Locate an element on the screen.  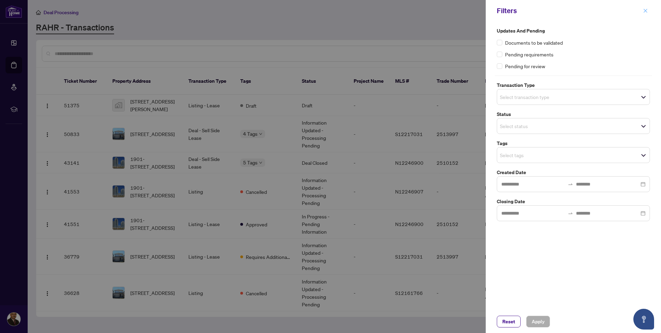
button: Apply is located at coordinates (538, 321).